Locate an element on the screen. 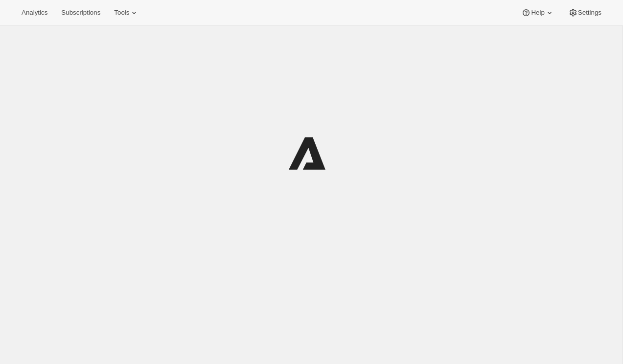 The image size is (623, 364). button: Settings is located at coordinates (585, 13).